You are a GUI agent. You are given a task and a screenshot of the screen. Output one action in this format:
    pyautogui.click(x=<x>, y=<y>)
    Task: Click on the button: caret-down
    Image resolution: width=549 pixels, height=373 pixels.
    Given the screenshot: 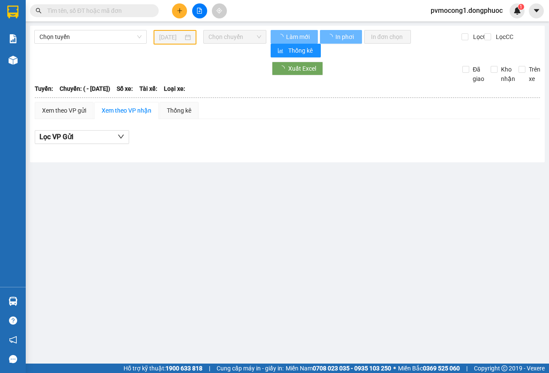 What is the action you would take?
    pyautogui.click(x=536, y=11)
    